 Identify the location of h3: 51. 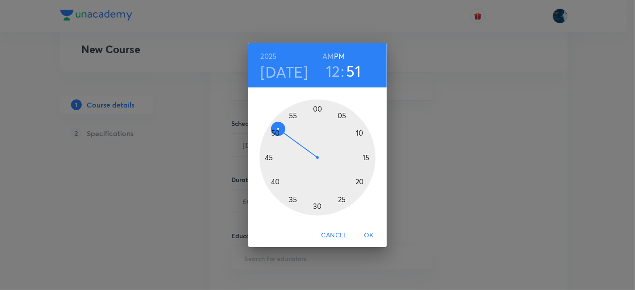
(353, 71).